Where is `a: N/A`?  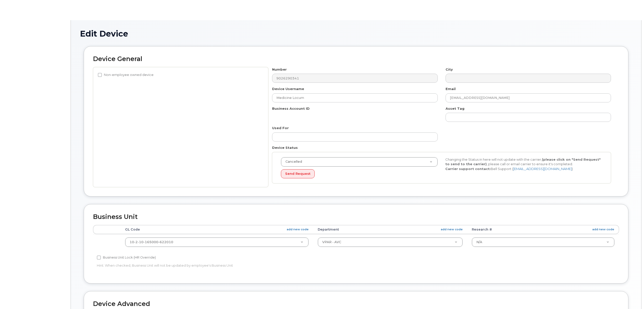
a: N/A is located at coordinates (543, 242).